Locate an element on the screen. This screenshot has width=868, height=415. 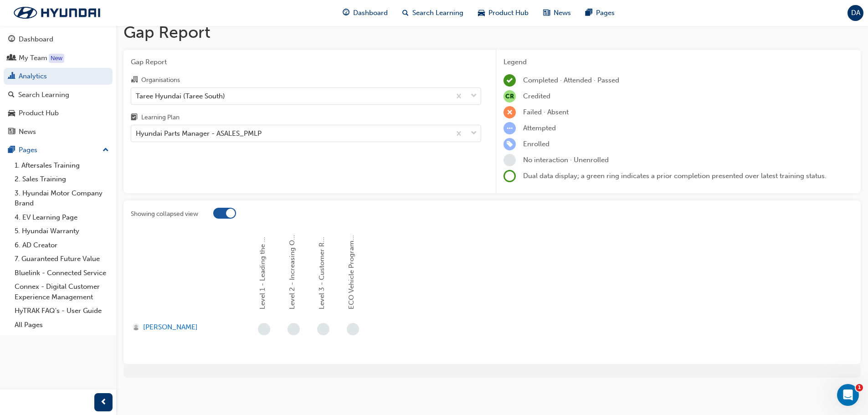
a: 7. Guaranteed Future Value is located at coordinates (61, 259).